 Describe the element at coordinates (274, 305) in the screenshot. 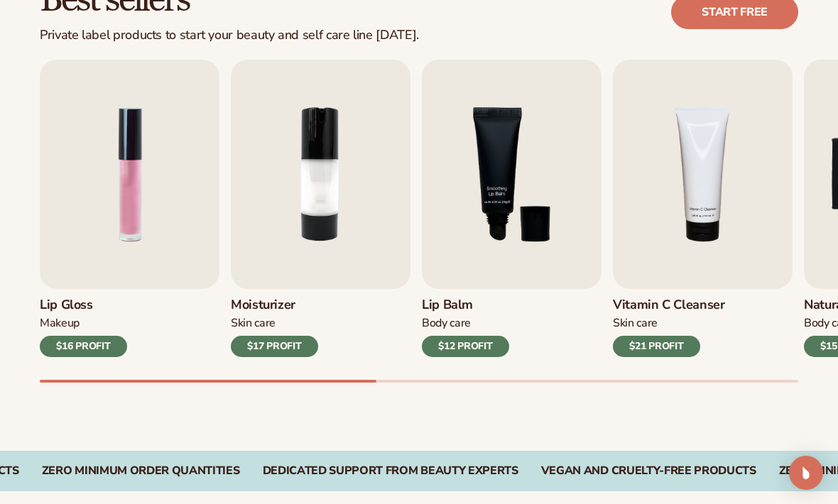

I see `h3: Moisturizer` at that location.